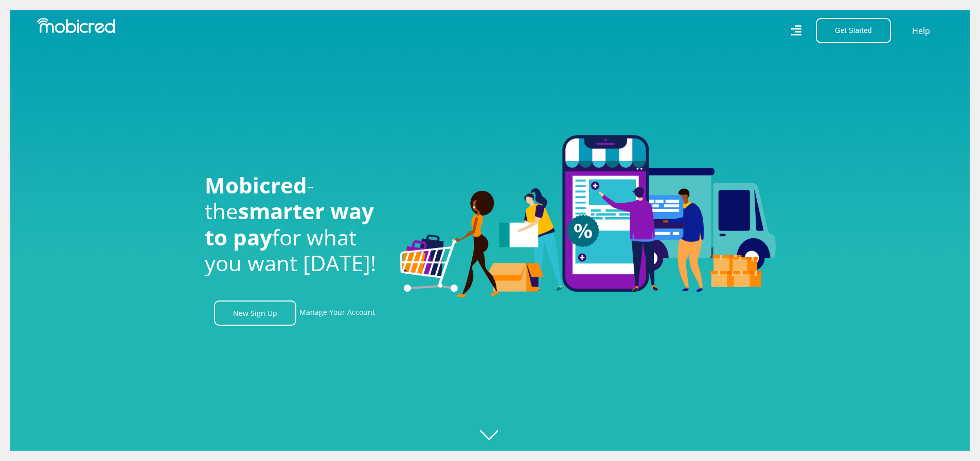 This screenshot has width=980, height=461. Describe the element at coordinates (289, 223) in the screenshot. I see `span: smarter way to pay` at that location.